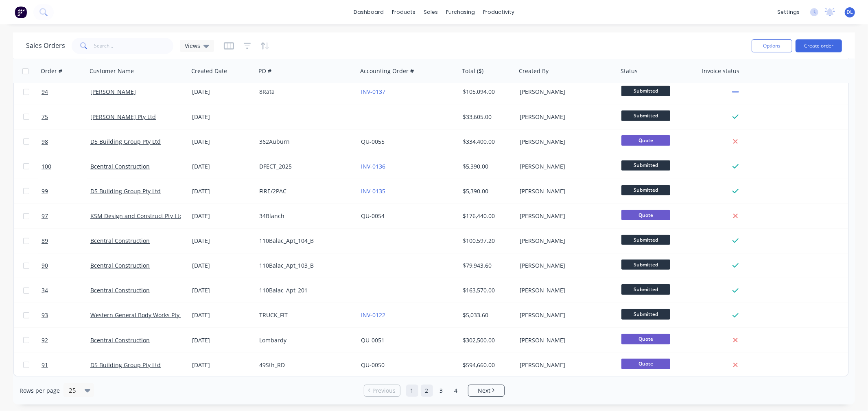 The width and height of the screenshot is (868, 411). Describe the element at coordinates (487, 315) in the screenshot. I see `div: $5,033.60` at that location.